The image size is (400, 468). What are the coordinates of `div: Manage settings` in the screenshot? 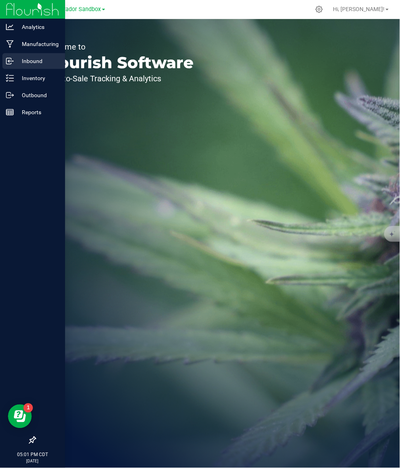 It's located at (319, 9).